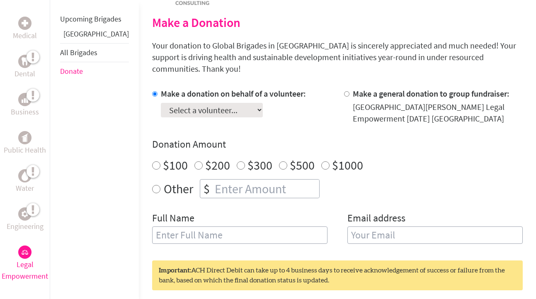 Image resolution: width=536 pixels, height=299 pixels. I want to click on a: EngineeringEngineering, so click(25, 220).